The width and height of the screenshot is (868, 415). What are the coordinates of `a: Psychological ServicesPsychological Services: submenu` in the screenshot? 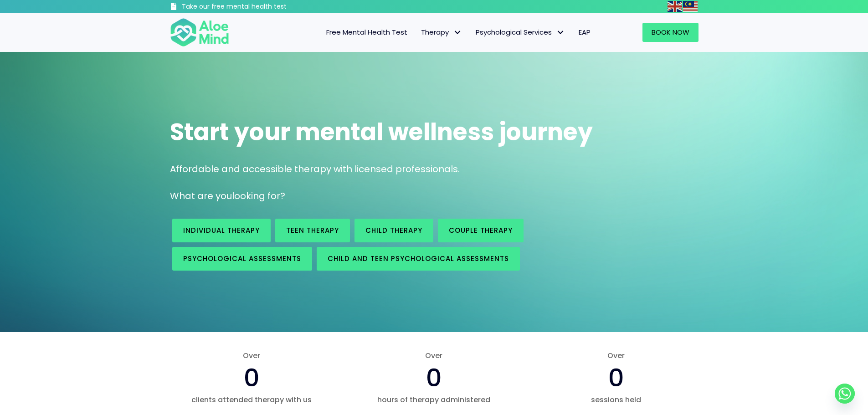 It's located at (520, 32).